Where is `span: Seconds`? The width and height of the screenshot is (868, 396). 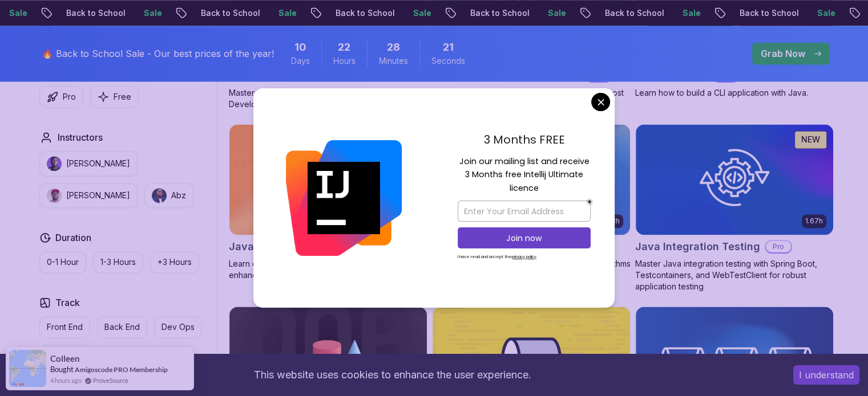
span: Seconds is located at coordinates (448, 61).